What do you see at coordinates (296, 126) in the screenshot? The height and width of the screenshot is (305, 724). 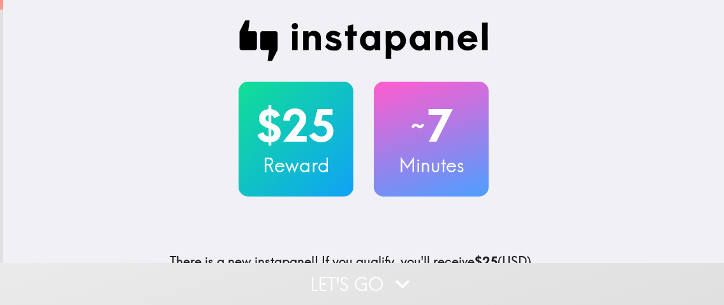 I see `h2: $25` at bounding box center [296, 126].